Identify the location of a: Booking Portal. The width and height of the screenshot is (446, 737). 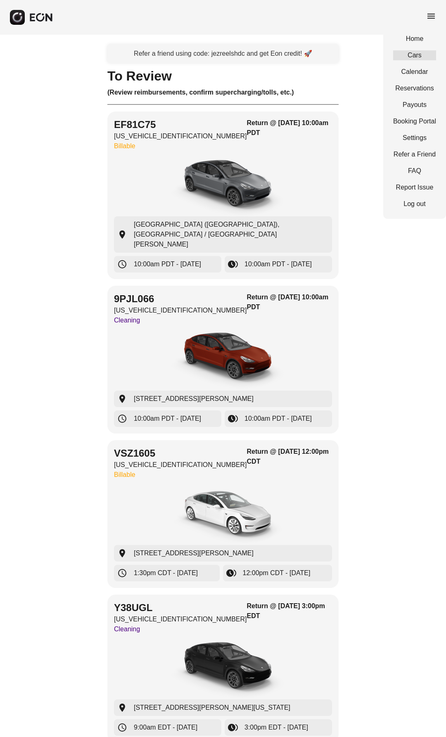
(414, 121).